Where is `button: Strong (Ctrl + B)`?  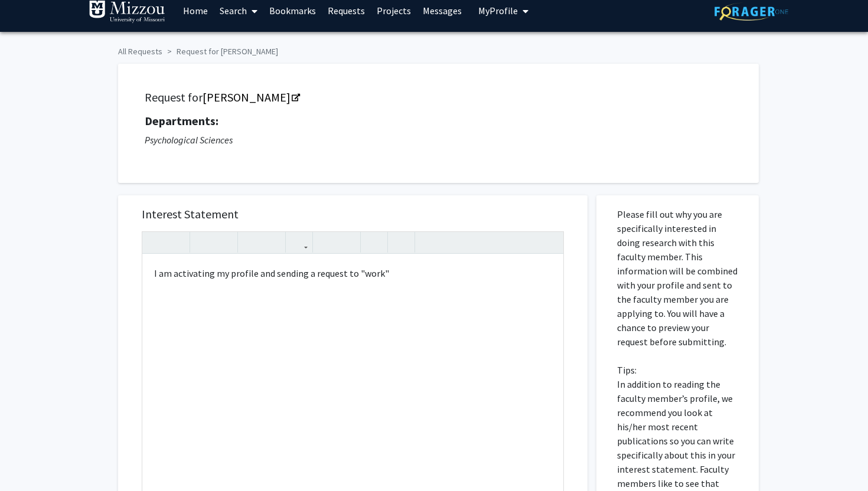 button: Strong (Ctrl + B) is located at coordinates (203, 242).